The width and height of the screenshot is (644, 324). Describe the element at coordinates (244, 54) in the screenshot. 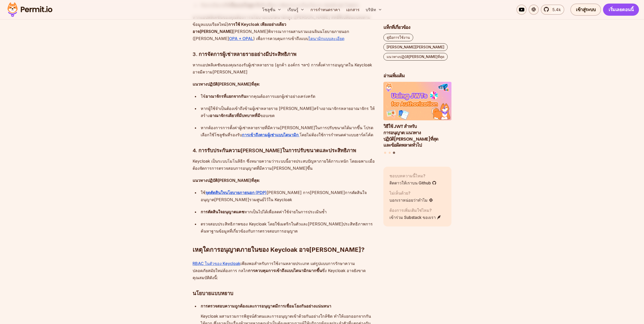

I see `font: 3. การจัดการผู้เช่าหลายรายอย่างมีประสิทธิภาพ` at that location.